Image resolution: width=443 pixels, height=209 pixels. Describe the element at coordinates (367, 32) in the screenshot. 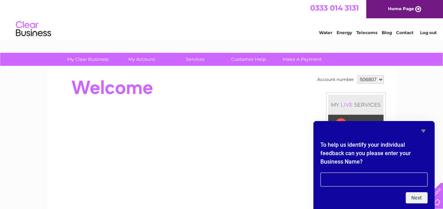

I see `a: Telecoms` at that location.